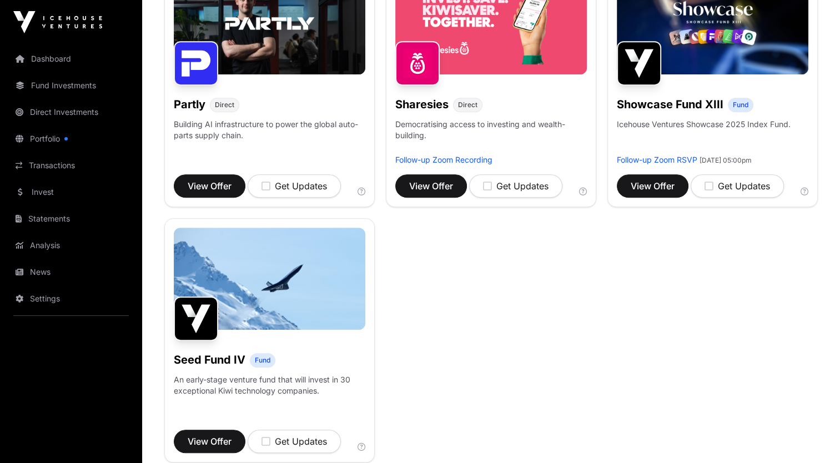 The image size is (840, 463). What do you see at coordinates (418, 63) in the screenshot?
I see `img: Sharesies` at bounding box center [418, 63].